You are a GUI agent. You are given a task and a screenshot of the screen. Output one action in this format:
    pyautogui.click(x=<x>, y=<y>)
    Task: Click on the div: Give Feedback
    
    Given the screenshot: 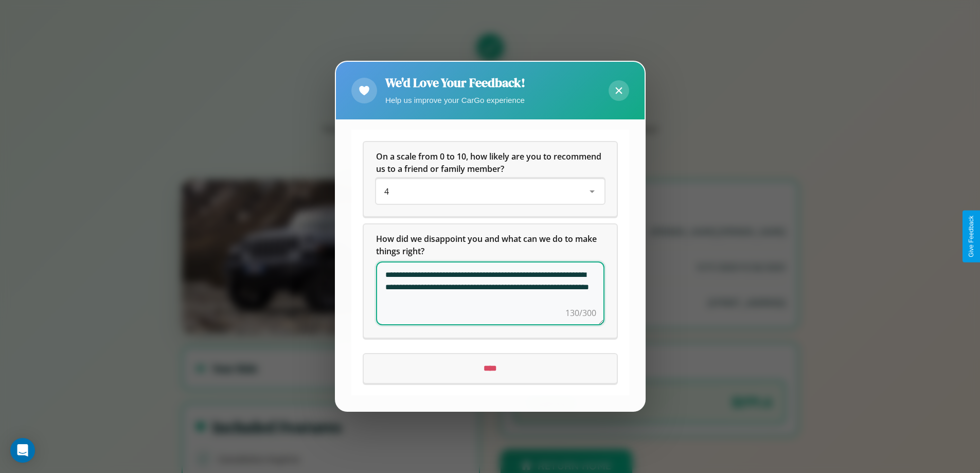 What is the action you would take?
    pyautogui.click(x=971, y=236)
    